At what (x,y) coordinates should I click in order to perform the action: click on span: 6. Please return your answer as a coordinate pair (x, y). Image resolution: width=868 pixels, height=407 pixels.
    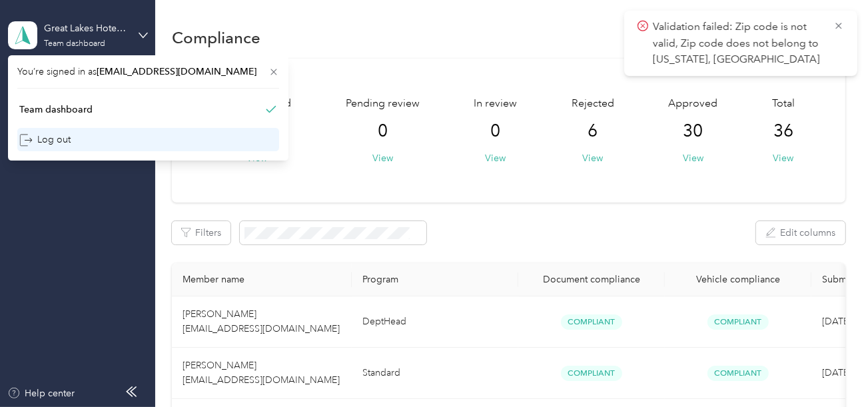
    Looking at the image, I should click on (593, 131).